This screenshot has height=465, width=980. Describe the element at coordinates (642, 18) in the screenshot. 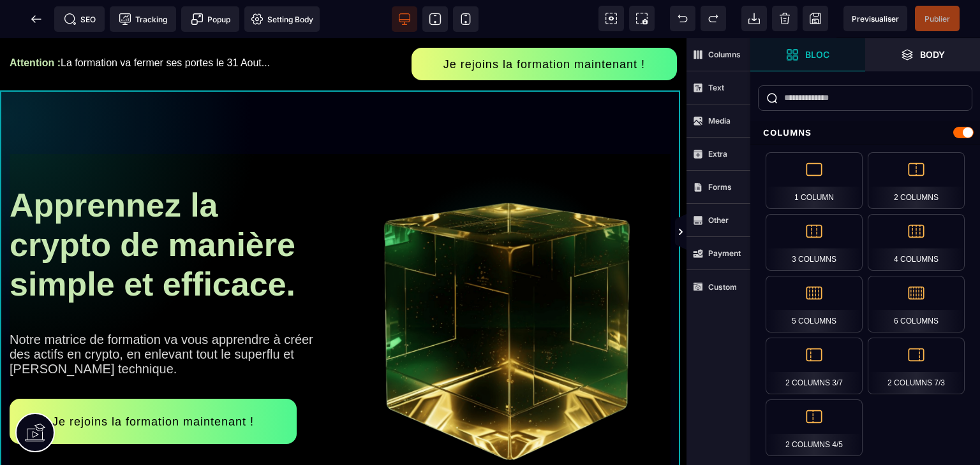

I see `span: Screenshot` at that location.